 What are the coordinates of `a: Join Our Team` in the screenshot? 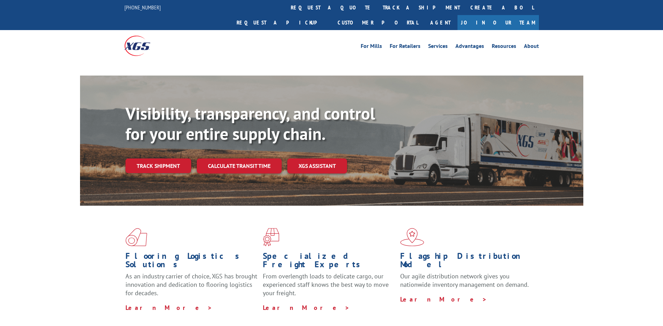 It's located at (498, 22).